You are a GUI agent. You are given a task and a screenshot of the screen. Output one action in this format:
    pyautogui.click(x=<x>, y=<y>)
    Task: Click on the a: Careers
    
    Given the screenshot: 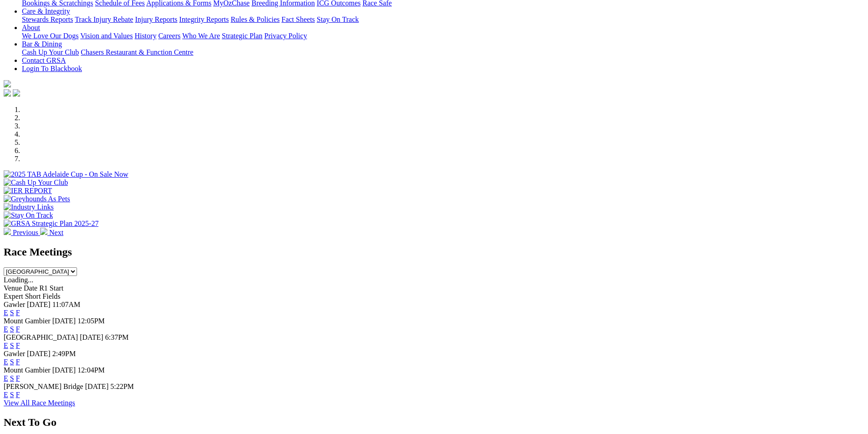 What is the action you would take?
    pyautogui.click(x=169, y=35)
    